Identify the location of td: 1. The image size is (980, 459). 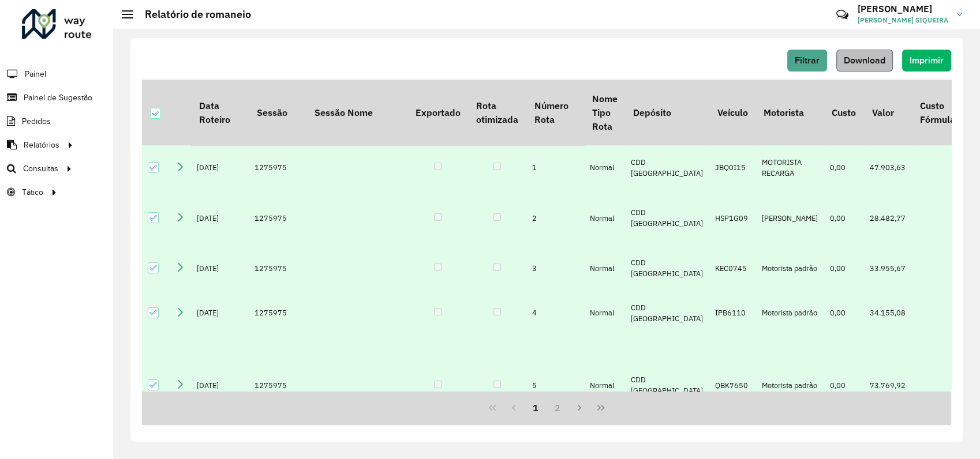
(555, 168).